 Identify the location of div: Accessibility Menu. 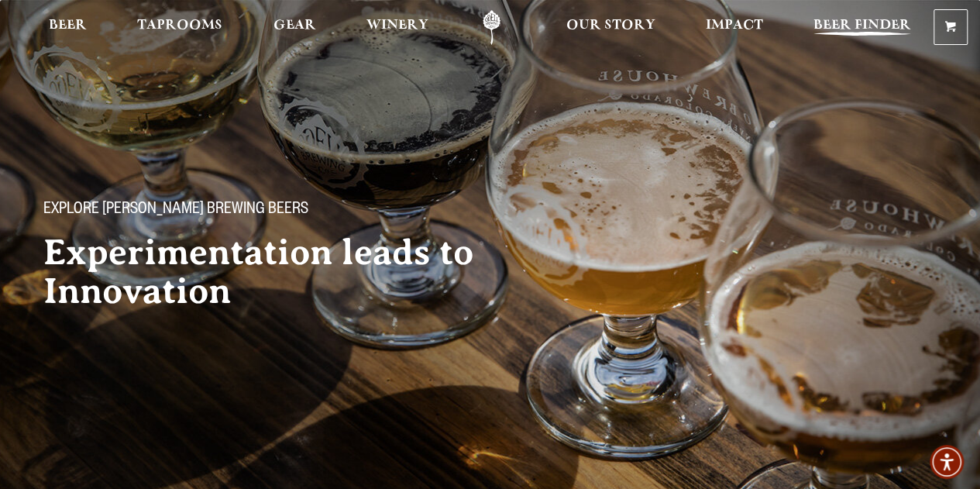
(947, 461).